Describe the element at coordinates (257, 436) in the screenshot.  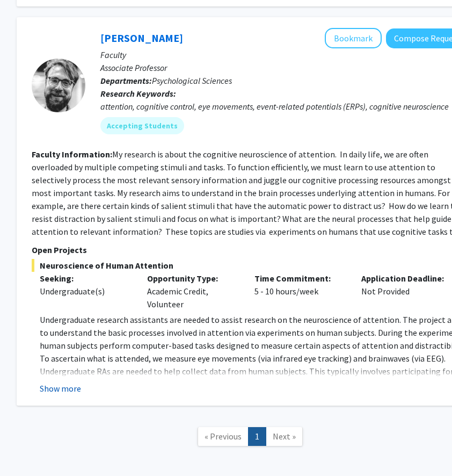
I see `a: 1` at that location.